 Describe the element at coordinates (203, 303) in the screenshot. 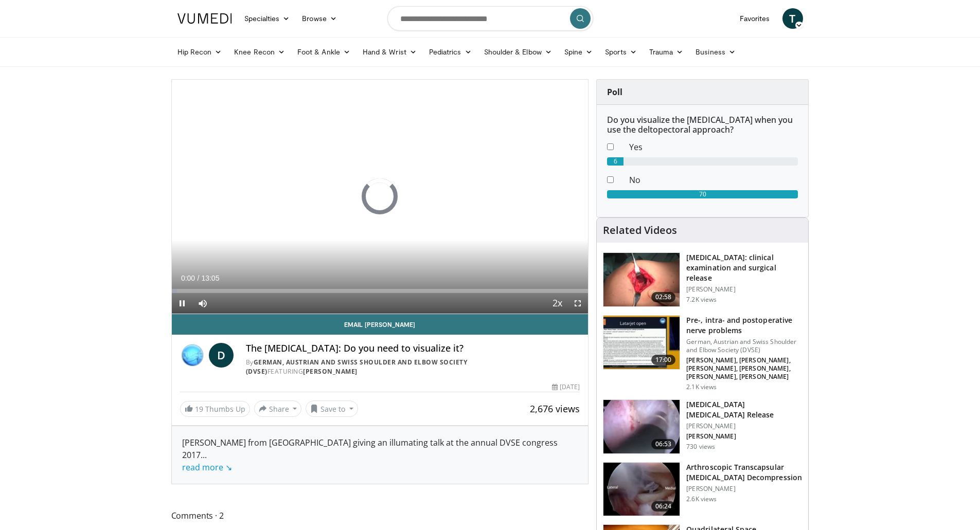

I see `button: Mute` at that location.